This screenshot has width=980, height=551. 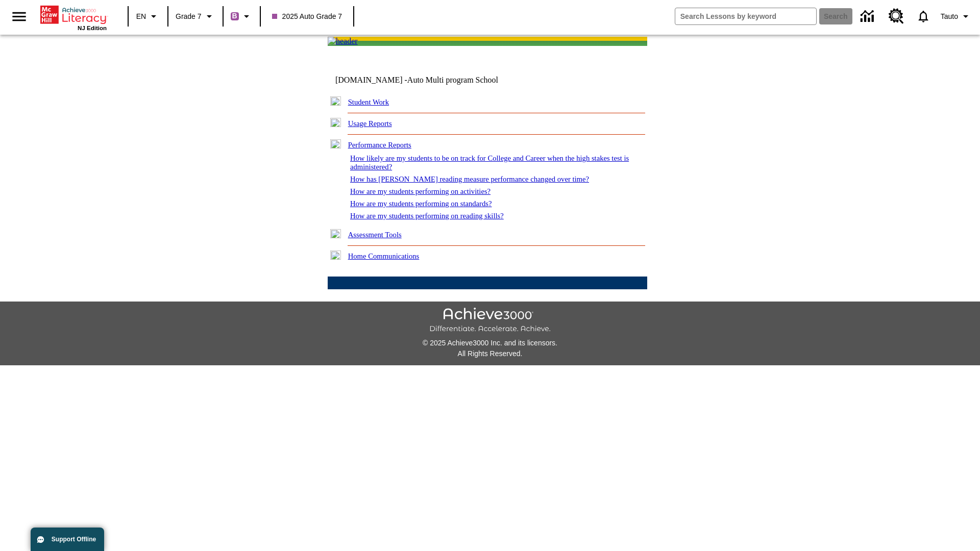 What do you see at coordinates (380, 145) in the screenshot?
I see `a: Performance Reports` at bounding box center [380, 145].